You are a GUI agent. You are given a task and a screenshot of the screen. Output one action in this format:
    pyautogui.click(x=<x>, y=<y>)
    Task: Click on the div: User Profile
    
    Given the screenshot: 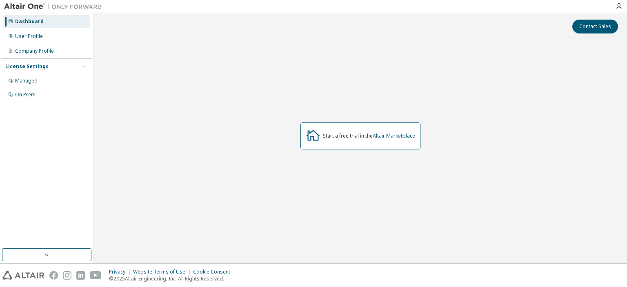 What is the action you would take?
    pyautogui.click(x=29, y=36)
    